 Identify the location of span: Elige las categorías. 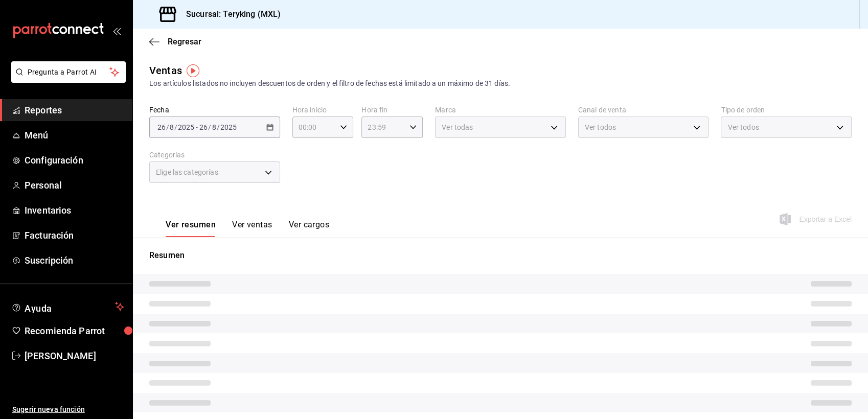
(187, 172).